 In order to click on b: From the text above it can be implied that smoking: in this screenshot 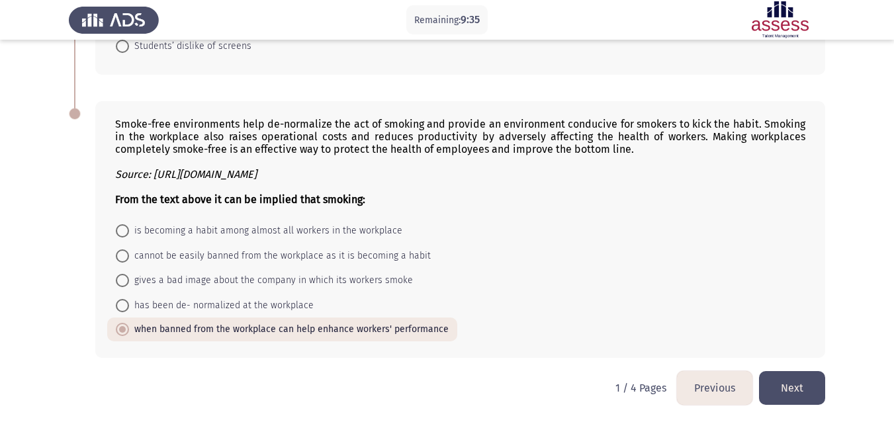, I will do `click(240, 199)`.